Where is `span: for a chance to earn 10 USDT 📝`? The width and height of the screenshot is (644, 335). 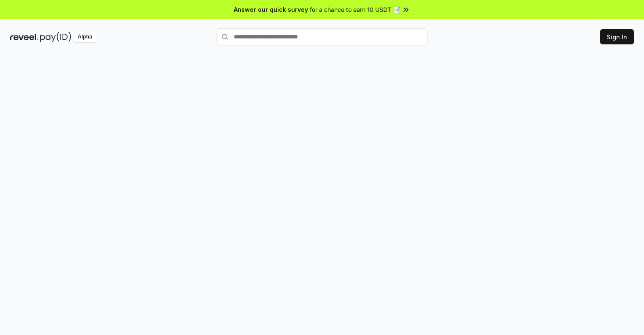
span: for a chance to earn 10 USDT 📝 is located at coordinates (355, 9).